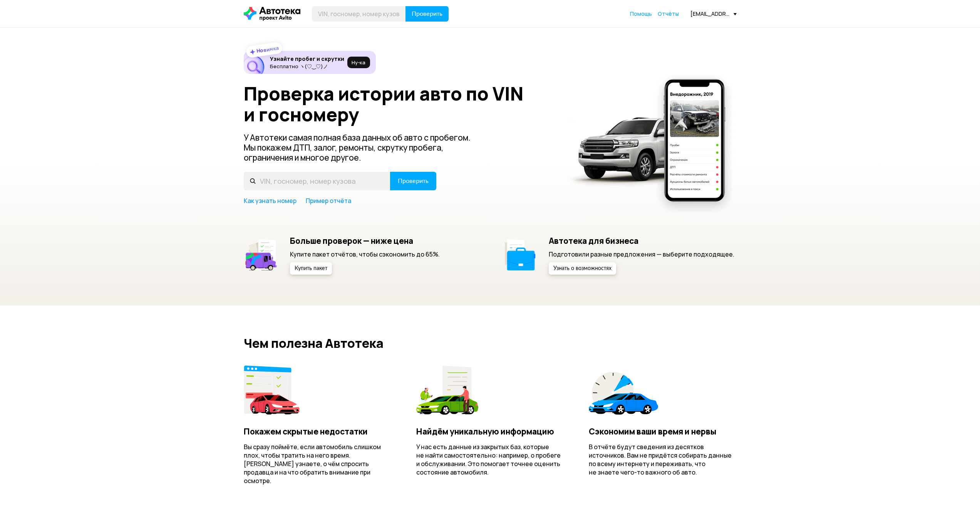  What do you see at coordinates (365, 241) in the screenshot?
I see `h5: Больше проверок — ниже цена` at bounding box center [365, 241].